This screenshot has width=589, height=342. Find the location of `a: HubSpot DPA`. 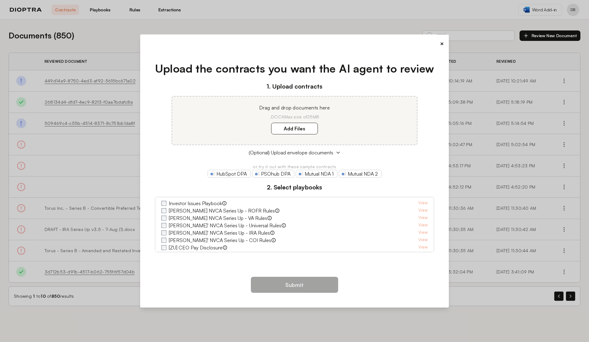

a: HubSpot DPA is located at coordinates (229, 174).